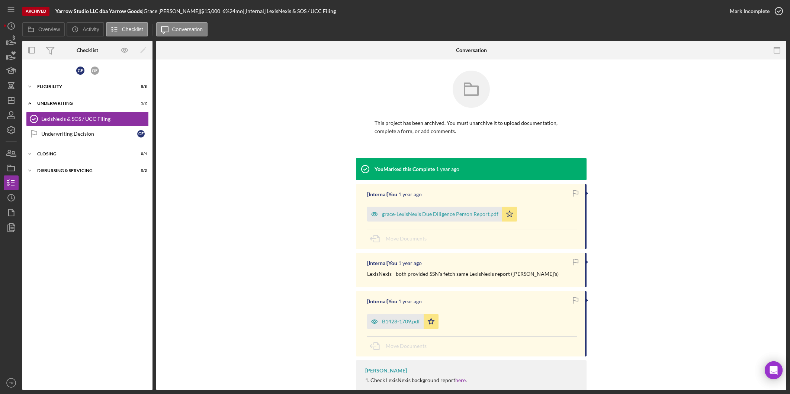  I want to click on button: B1428-1709.pdf, so click(403, 322).